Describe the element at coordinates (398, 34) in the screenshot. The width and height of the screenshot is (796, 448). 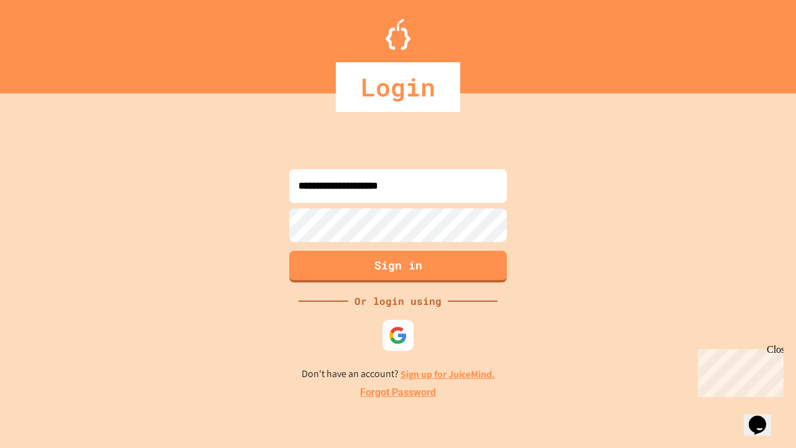
I see `img: Logo.svg` at that location.